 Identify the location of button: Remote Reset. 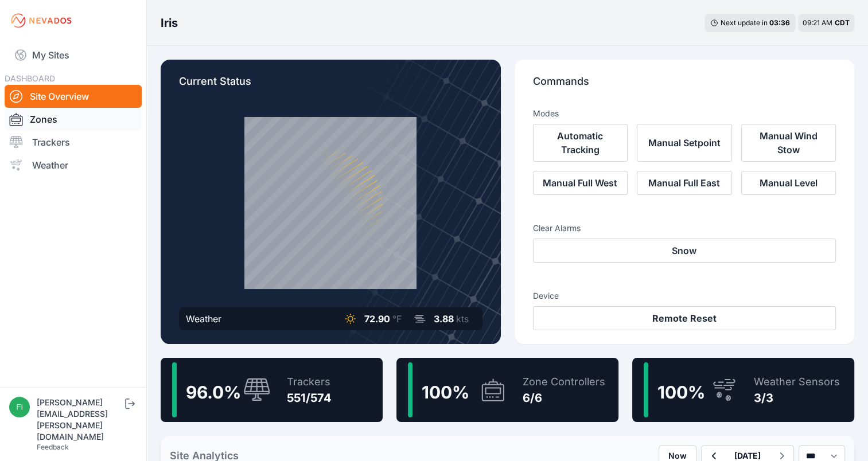
(685, 318).